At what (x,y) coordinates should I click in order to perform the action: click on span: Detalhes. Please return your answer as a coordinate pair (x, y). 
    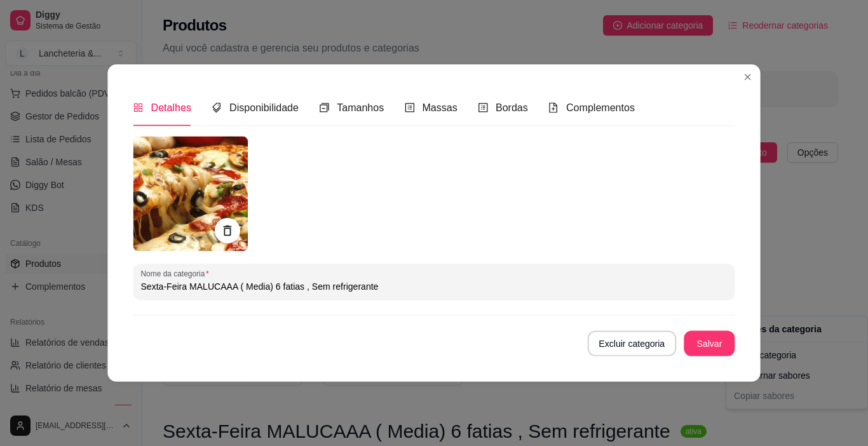
    Looking at the image, I should click on (171, 107).